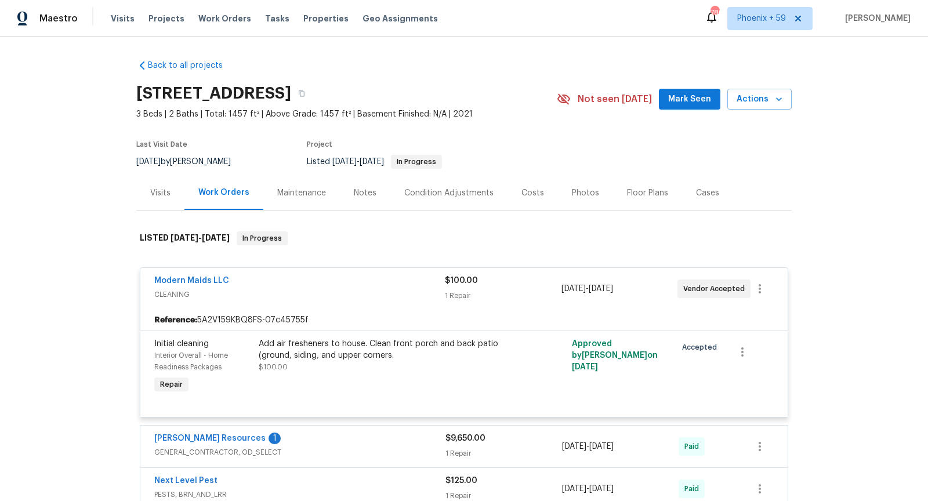  Describe the element at coordinates (585, 193) in the screenshot. I see `div: Photos` at that location.